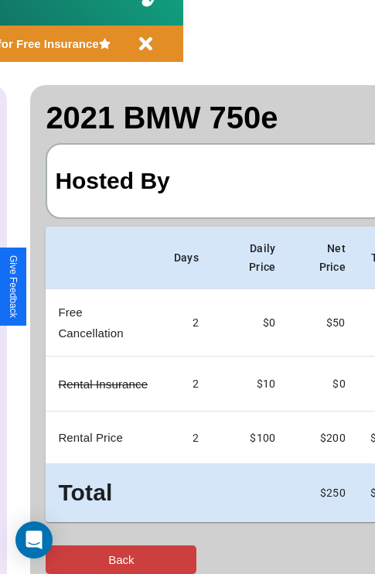 This screenshot has height=574, width=375. I want to click on p: Rental Price, so click(104, 437).